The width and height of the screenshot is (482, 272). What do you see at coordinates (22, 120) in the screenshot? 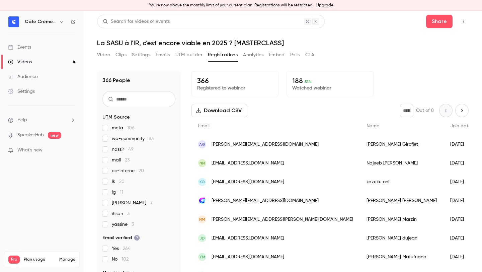
I see `span: Help` at bounding box center [22, 120].